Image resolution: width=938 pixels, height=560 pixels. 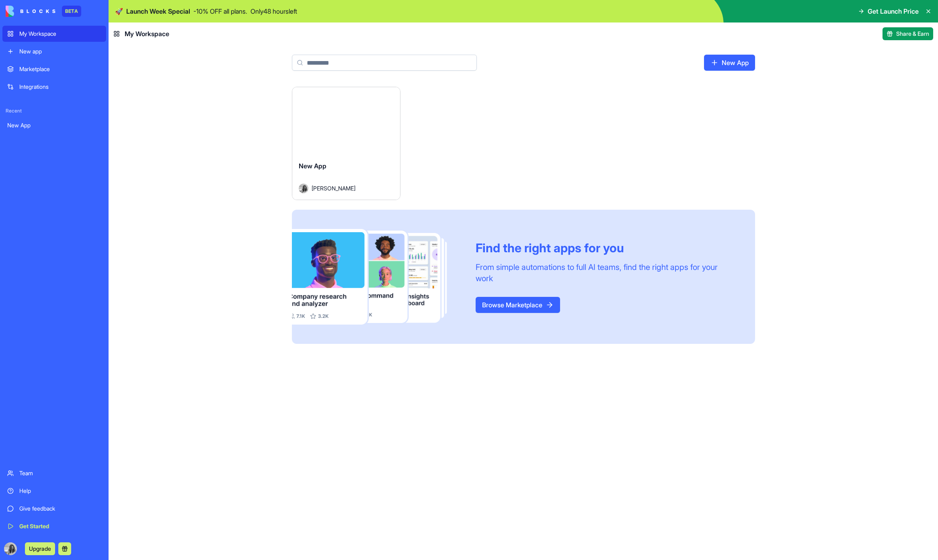 What do you see at coordinates (312, 166) in the screenshot?
I see `span: New App` at bounding box center [312, 166].